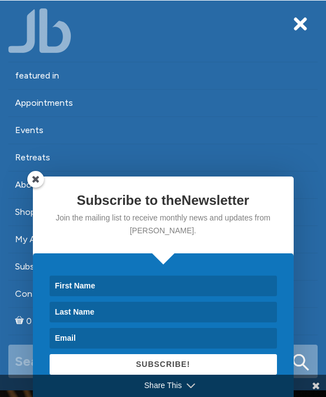 This screenshot has height=397, width=326. What do you see at coordinates (163, 200) in the screenshot?
I see `h2: Subscribe to theNewsletter` at bounding box center [163, 200].